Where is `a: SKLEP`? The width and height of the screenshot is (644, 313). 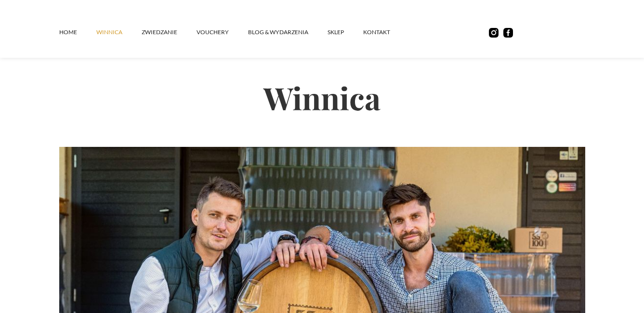
a: SKLEP is located at coordinates (345, 32).